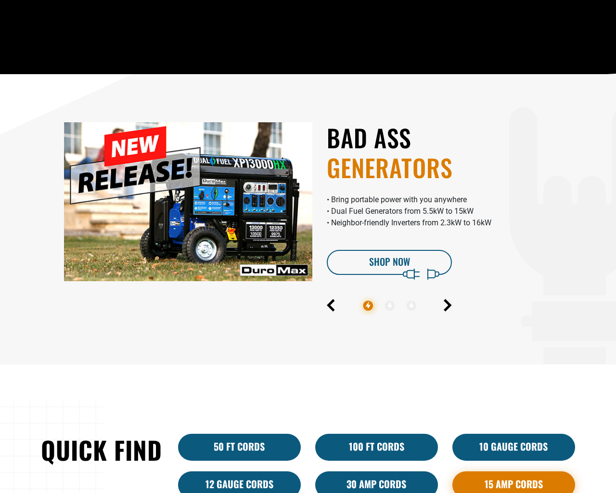  Describe the element at coordinates (513, 447) in the screenshot. I see `a: 10 Gauge Cords` at that location.